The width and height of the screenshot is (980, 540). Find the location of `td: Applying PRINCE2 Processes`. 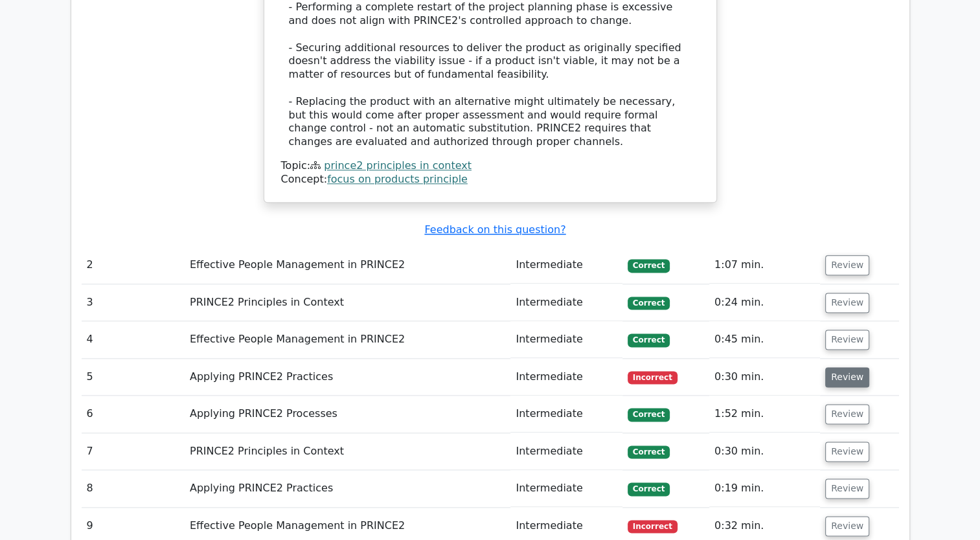

td: Applying PRINCE2 Processes is located at coordinates (348, 414).